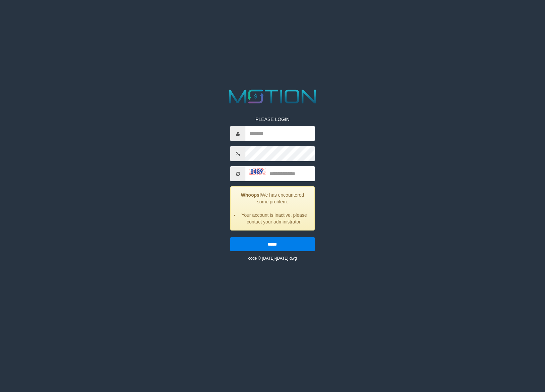 This screenshot has width=545, height=392. What do you see at coordinates (251, 195) in the screenshot?
I see `strong: Whoops!` at bounding box center [251, 195].